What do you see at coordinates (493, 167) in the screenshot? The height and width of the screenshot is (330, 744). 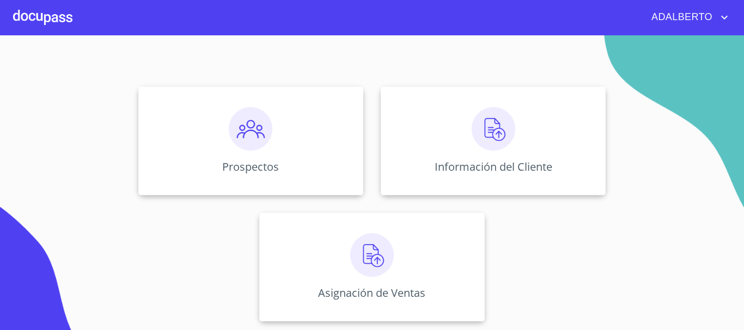 I see `p: Información del Cliente` at bounding box center [493, 167].